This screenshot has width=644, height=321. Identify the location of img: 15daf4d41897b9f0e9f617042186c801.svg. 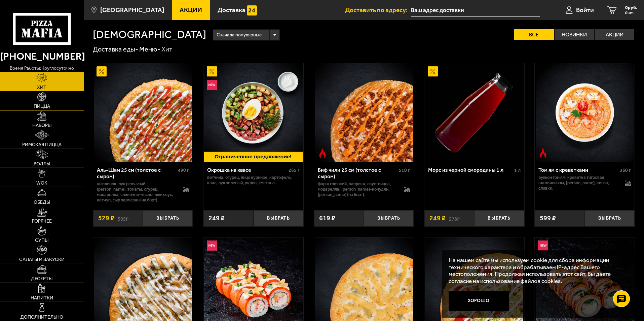
(252, 11).